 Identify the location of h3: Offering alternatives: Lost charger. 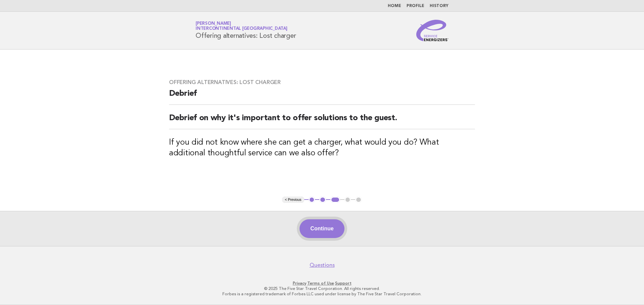
(322, 82).